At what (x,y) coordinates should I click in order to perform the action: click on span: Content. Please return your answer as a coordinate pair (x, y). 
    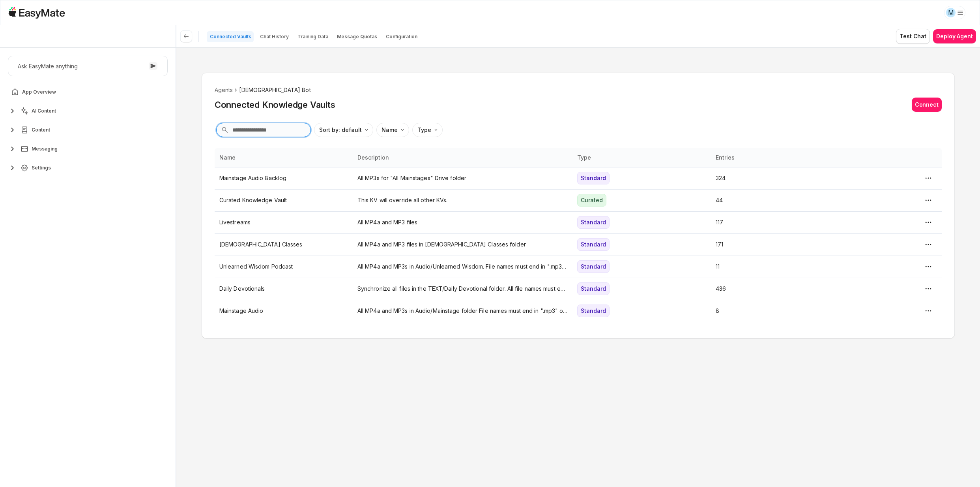
    Looking at the image, I should click on (40, 130).